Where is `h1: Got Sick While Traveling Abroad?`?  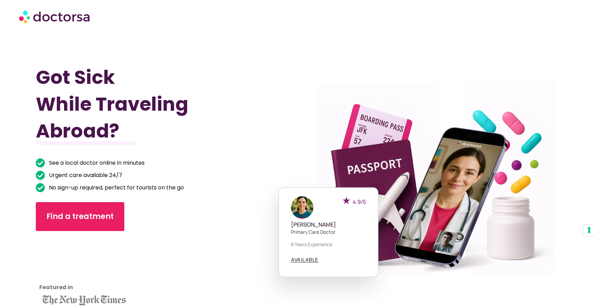 h1: Got Sick While Traveling Abroad? is located at coordinates (147, 104).